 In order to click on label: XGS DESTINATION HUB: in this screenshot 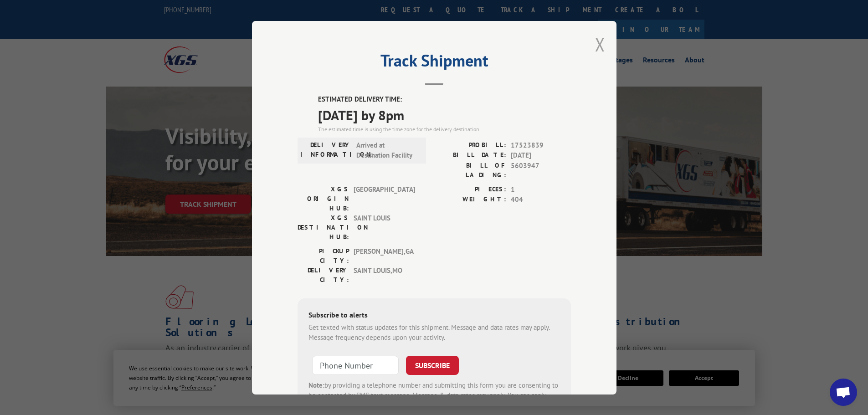, I will do `click(323, 227)`.